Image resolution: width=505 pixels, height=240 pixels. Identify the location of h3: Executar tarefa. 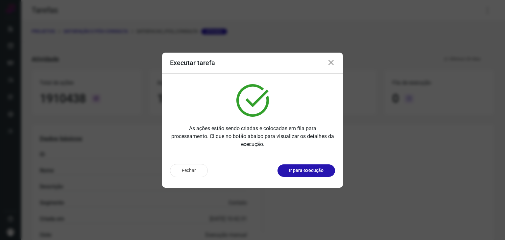
(193, 63).